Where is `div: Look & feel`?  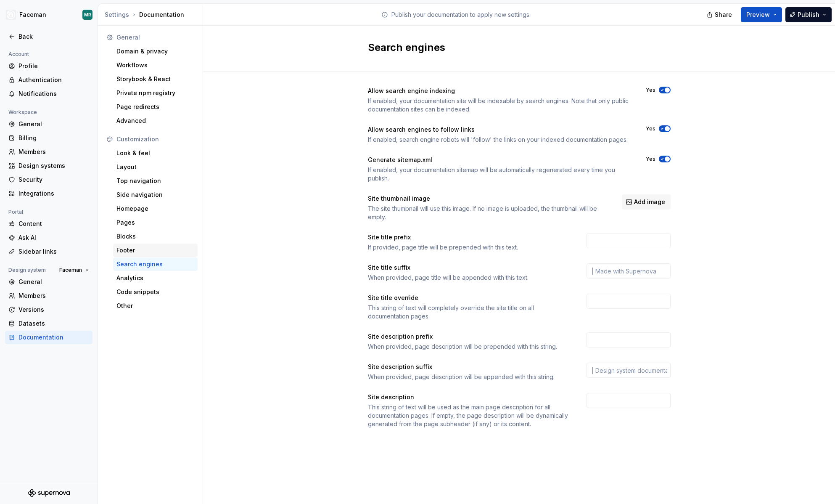
div: Look & feel is located at coordinates (155, 153).